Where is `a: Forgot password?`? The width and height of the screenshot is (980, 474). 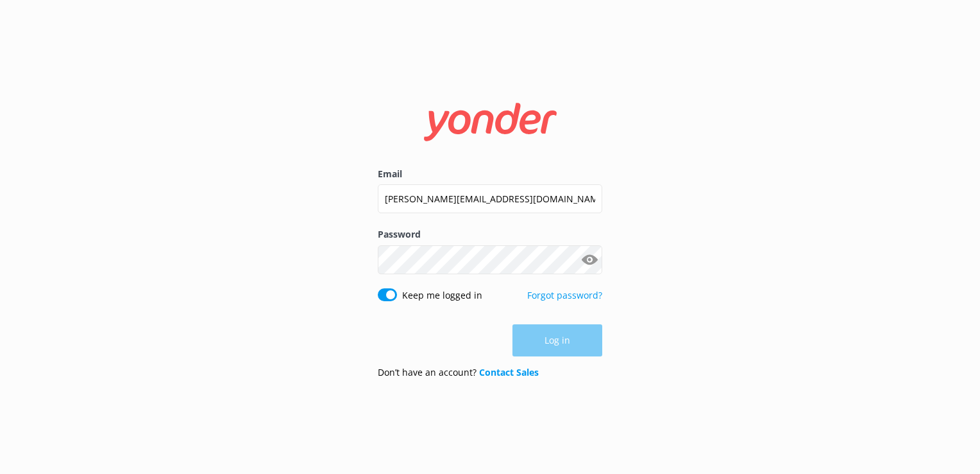
a: Forgot password? is located at coordinates (564, 295).